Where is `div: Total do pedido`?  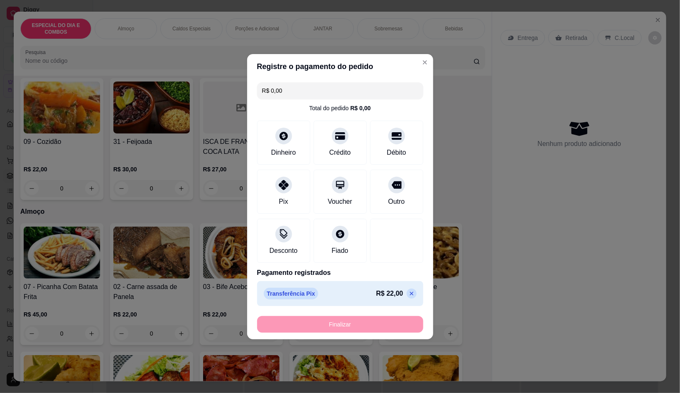 div: Total do pedido is located at coordinates (340, 108).